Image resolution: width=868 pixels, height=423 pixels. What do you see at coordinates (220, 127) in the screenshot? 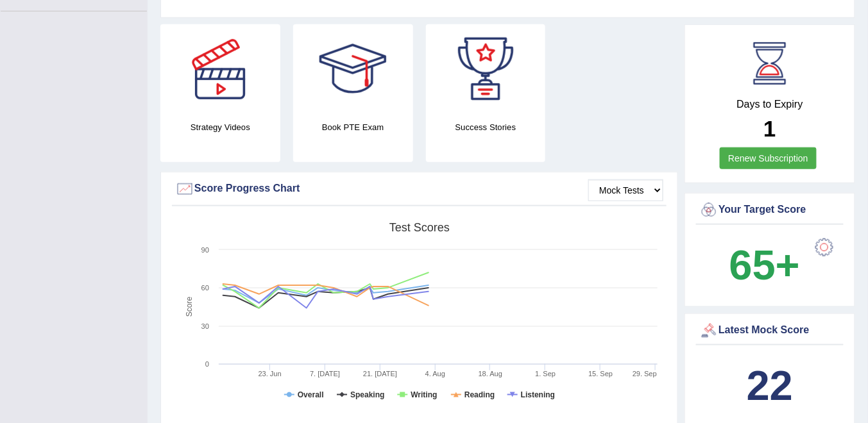
I see `h4: Strategy Videos` at bounding box center [220, 127].